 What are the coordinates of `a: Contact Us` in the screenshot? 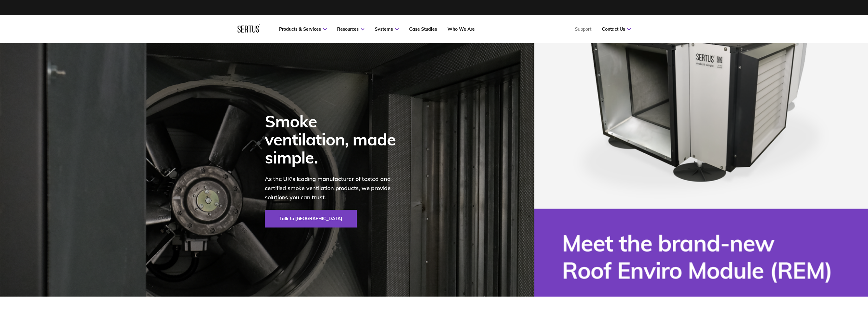 It's located at (616, 29).